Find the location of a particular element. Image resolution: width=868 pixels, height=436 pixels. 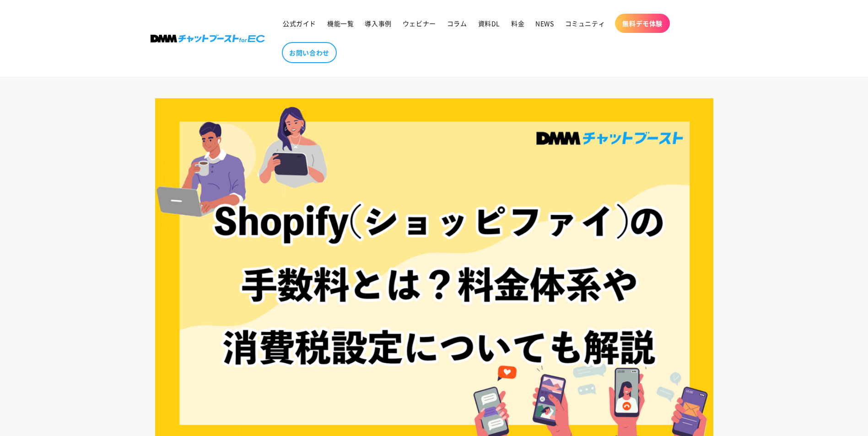

span: 資料DL is located at coordinates (489, 23).